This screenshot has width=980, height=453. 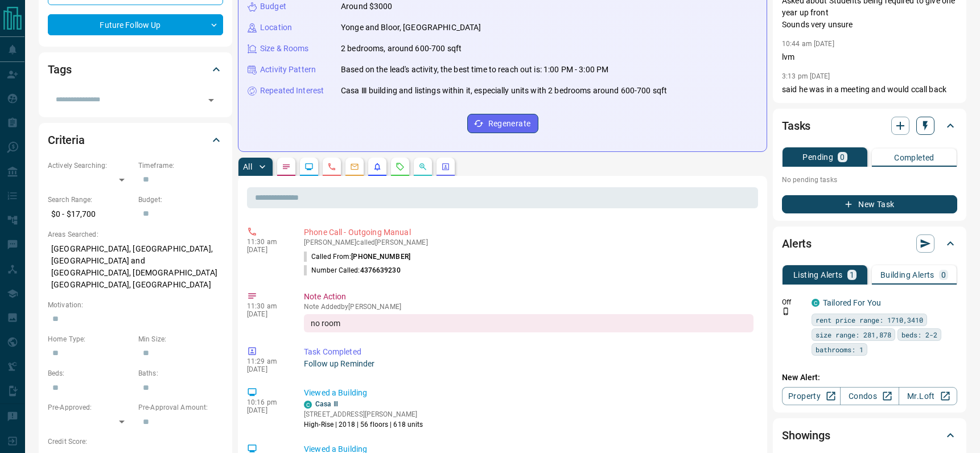 What do you see at coordinates (332, 167) in the screenshot?
I see `svg: Calls` at bounding box center [332, 167].